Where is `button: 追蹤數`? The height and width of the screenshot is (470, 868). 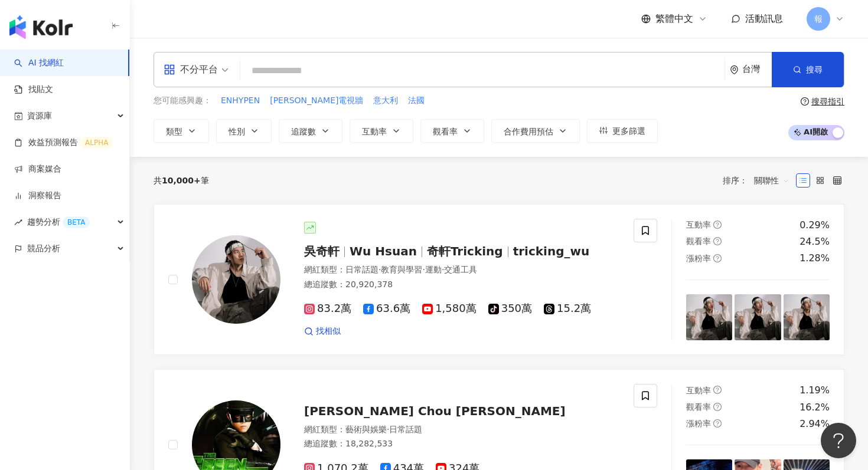
button: 追蹤數 is located at coordinates (310, 131).